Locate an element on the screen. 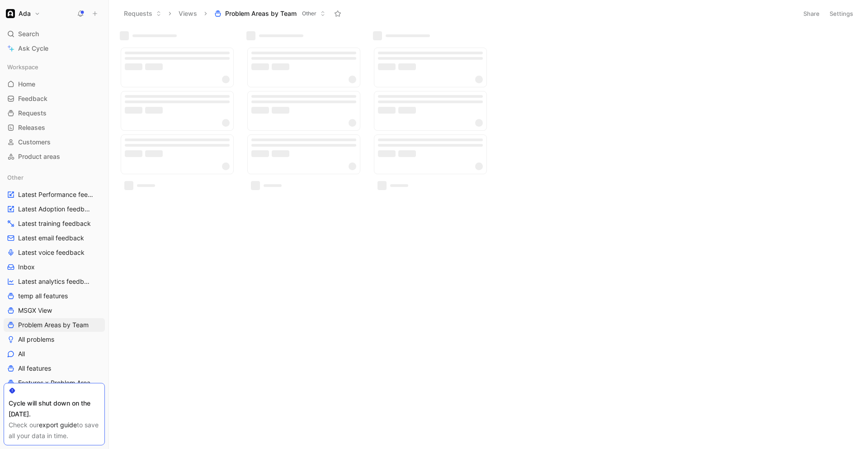  span: Search is located at coordinates (29, 34).